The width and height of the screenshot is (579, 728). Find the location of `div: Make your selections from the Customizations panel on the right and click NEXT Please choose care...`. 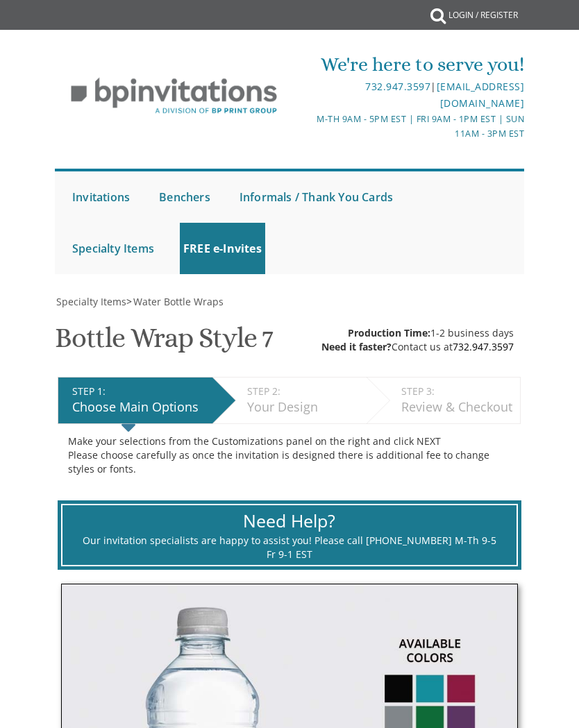

div: Make your selections from the Customizations panel on the right and click NEXT Please choose care... is located at coordinates (289, 455).